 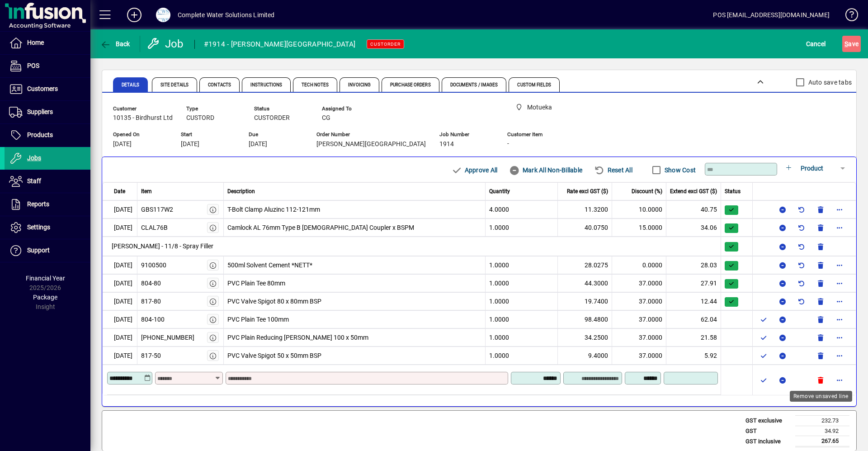 What do you see at coordinates (213, 109) in the screenshot?
I see `span: Type` at bounding box center [213, 109].